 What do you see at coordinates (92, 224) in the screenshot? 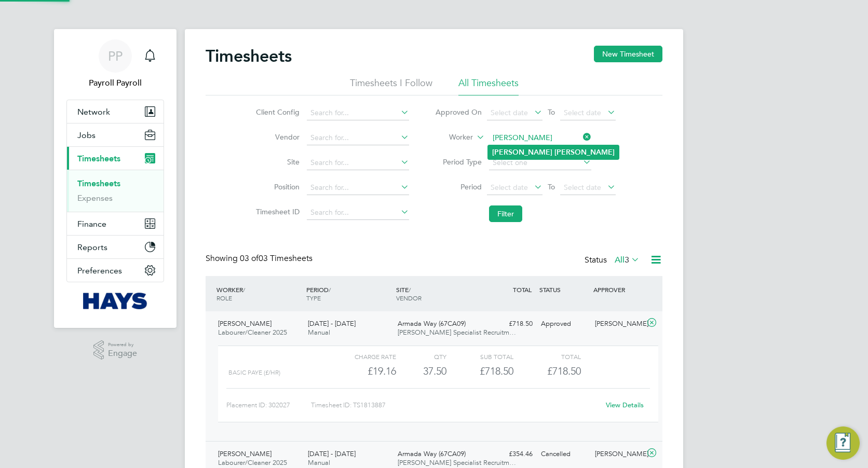
I see `span: Finance` at bounding box center [92, 224].